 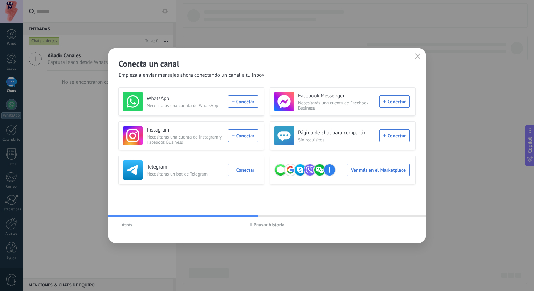 I want to click on button: Atrás, so click(x=127, y=225).